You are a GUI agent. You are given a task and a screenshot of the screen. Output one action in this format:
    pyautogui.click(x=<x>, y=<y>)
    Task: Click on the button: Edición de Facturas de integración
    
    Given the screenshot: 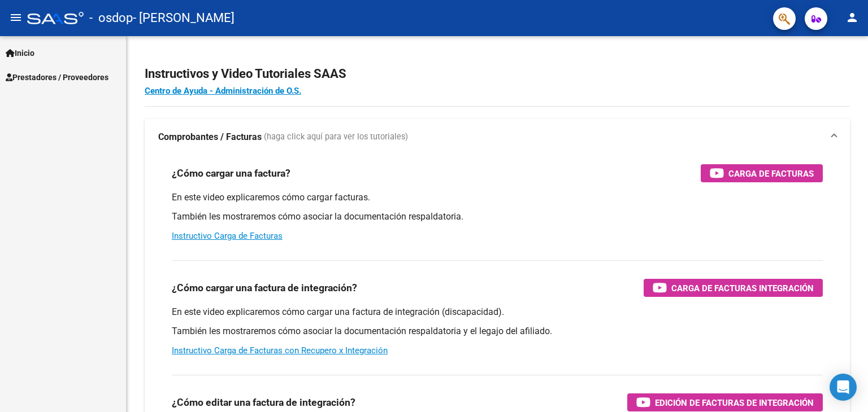 What is the action you would take?
    pyautogui.click(x=725, y=402)
    